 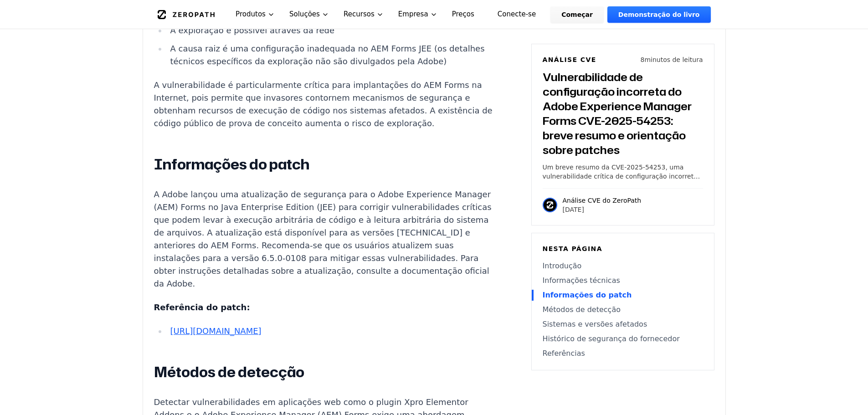 What do you see at coordinates (202, 307) in the screenshot?
I see `font: Referência do patch:` at bounding box center [202, 307].